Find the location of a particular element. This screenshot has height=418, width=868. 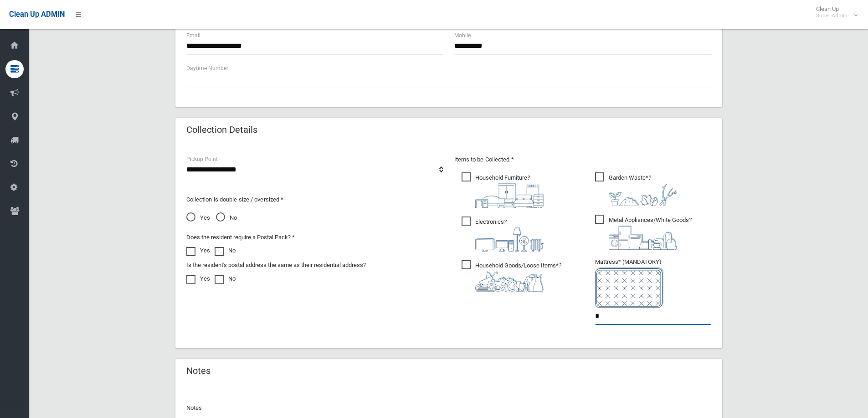

span: Metal Appliances/White Goods is located at coordinates (643, 232).